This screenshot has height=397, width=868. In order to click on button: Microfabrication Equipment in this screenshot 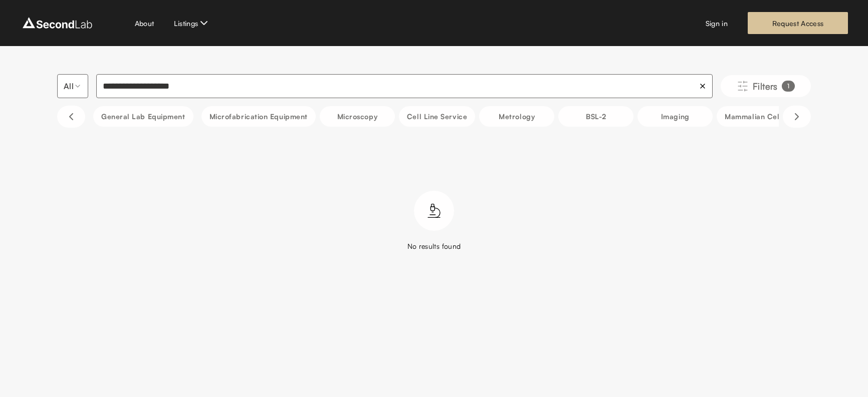, I will do `click(259, 116)`.